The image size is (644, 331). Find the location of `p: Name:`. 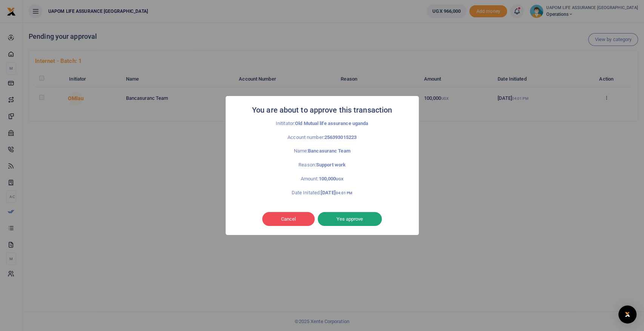

p: Name: is located at coordinates (322, 151).